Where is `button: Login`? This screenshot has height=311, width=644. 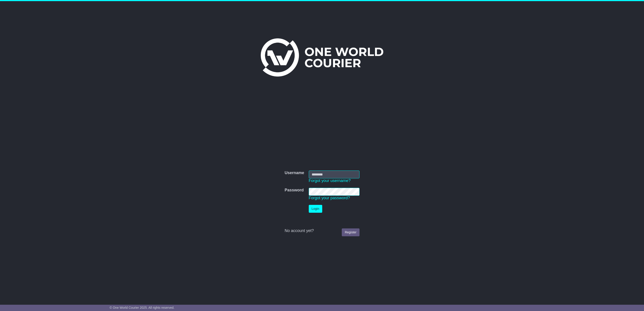 button: Login is located at coordinates (315, 209).